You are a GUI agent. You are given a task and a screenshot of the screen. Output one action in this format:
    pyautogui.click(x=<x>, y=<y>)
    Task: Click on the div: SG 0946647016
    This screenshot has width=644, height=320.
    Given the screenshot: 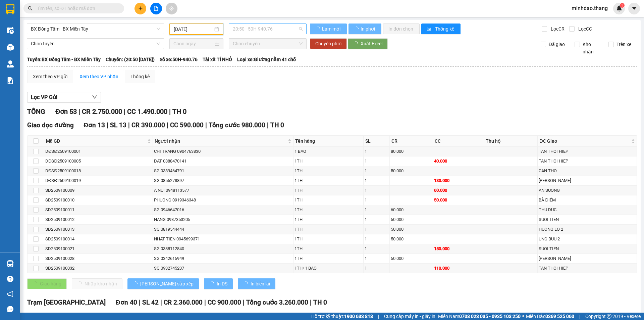 What is the action you would take?
    pyautogui.click(x=223, y=210)
    